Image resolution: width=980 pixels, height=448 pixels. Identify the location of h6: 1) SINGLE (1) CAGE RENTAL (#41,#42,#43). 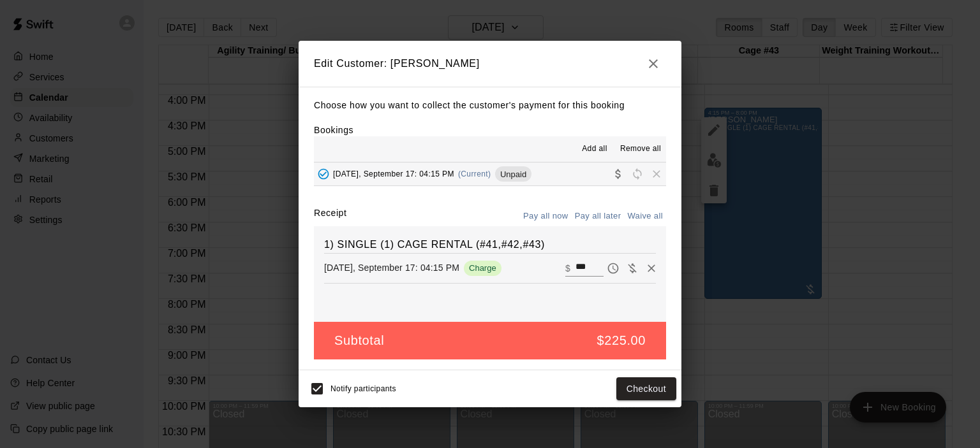
(490, 245).